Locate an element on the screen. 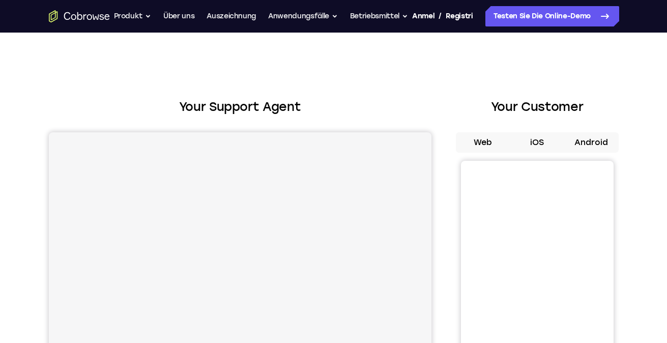 The width and height of the screenshot is (667, 343). a: Anmelden is located at coordinates (424, 16).